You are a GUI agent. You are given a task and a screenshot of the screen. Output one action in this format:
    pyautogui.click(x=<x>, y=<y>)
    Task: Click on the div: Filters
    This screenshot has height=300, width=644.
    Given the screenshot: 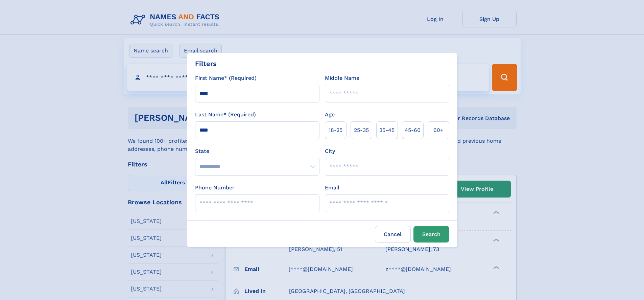 What is the action you would take?
    pyautogui.click(x=206, y=64)
    